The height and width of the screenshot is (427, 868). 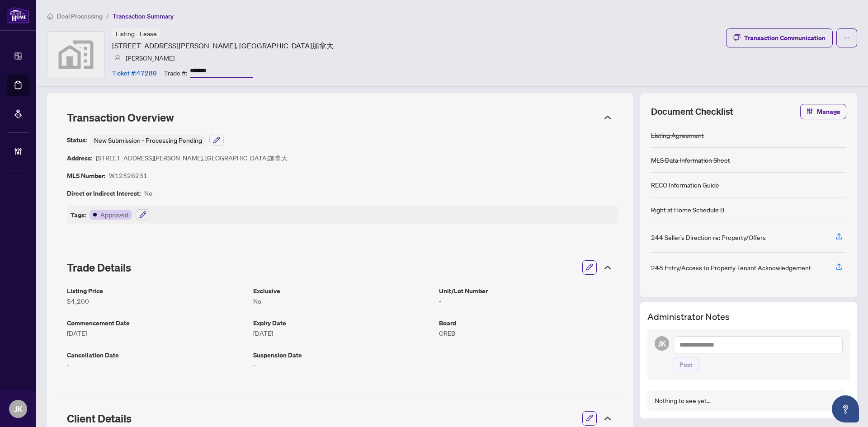 I want to click on span: Transaction Summary, so click(x=143, y=16).